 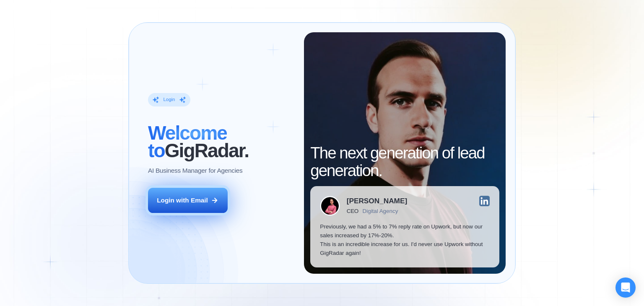 What do you see at coordinates (404, 162) in the screenshot?
I see `h2: The next generation of lead generation.` at bounding box center [404, 162].